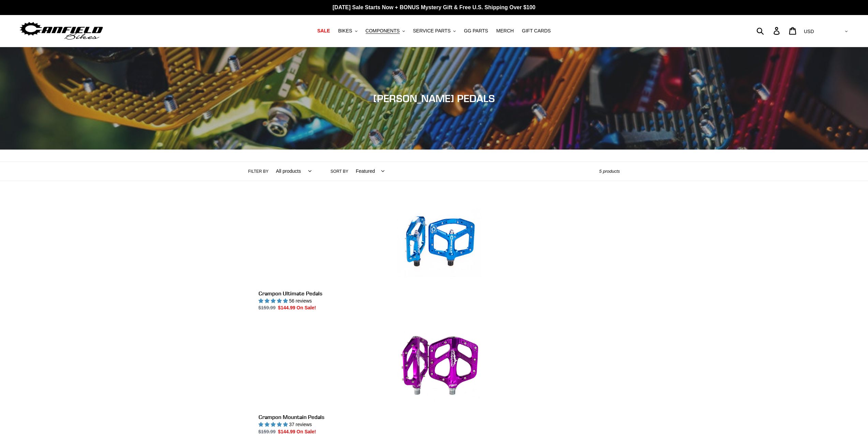 The height and width of the screenshot is (434, 868). What do you see at coordinates (434, 31) in the screenshot?
I see `button: SERVICE PARTS` at bounding box center [434, 31].